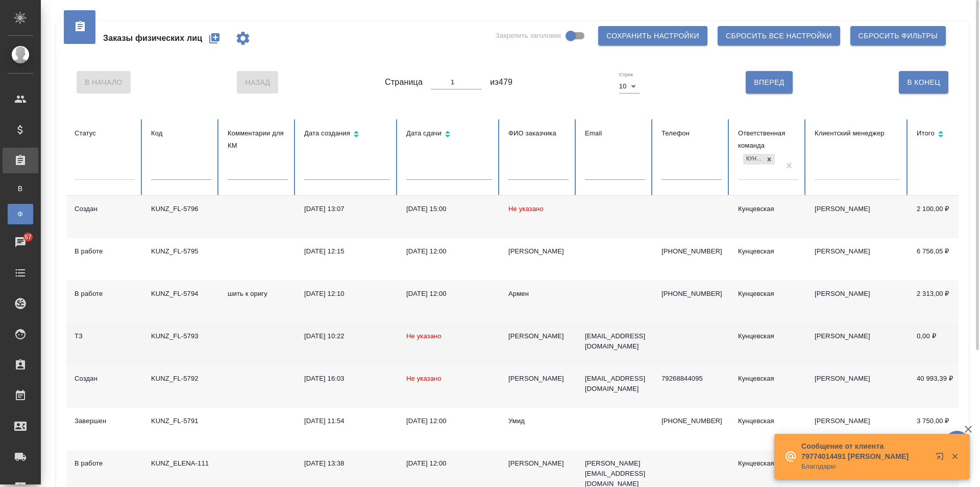 This screenshot has width=980, height=487. Describe the element at coordinates (629, 86) in the screenshot. I see `div: 10` at that location.